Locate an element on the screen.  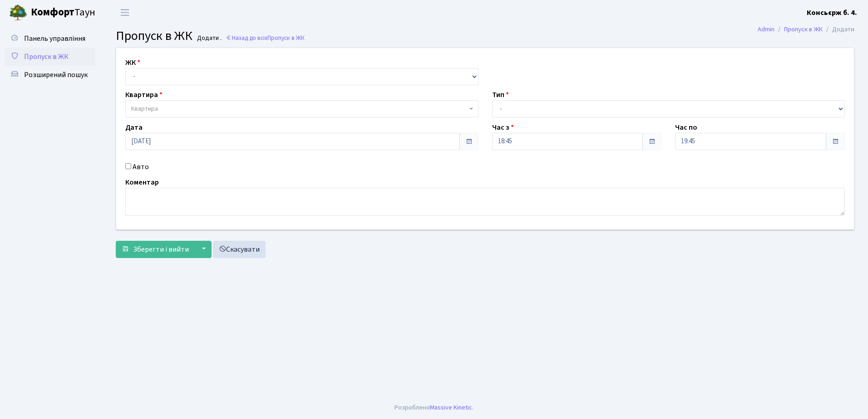
nav: breadcrumb is located at coordinates (805, 29).